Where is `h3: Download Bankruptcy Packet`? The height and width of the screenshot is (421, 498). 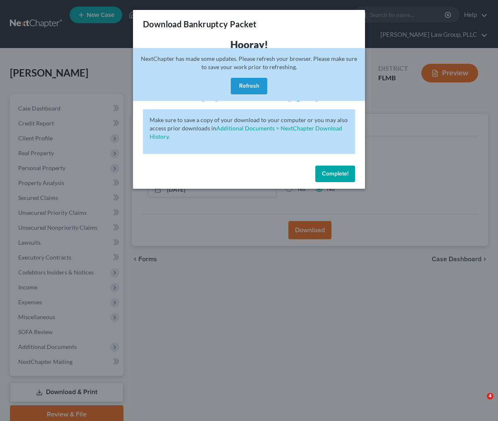
h3: Download Bankruptcy Packet is located at coordinates (200, 24).